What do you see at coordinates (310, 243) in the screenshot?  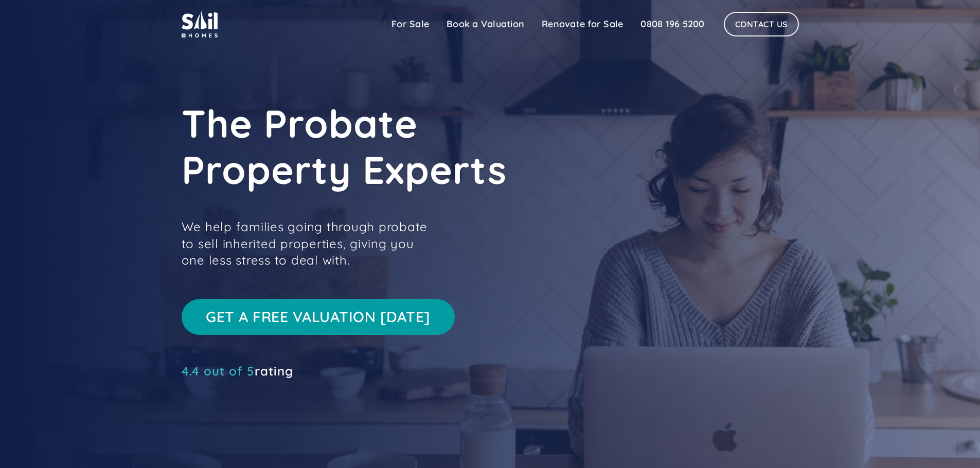 I see `p: We help families going through probate to sell inherited properties, giving you one less stress t...` at bounding box center [310, 243].